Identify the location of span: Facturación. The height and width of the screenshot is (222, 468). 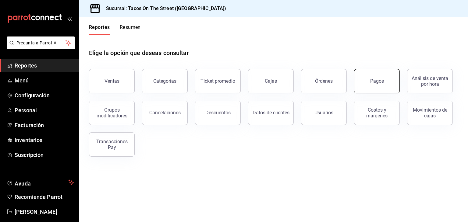
(44, 125).